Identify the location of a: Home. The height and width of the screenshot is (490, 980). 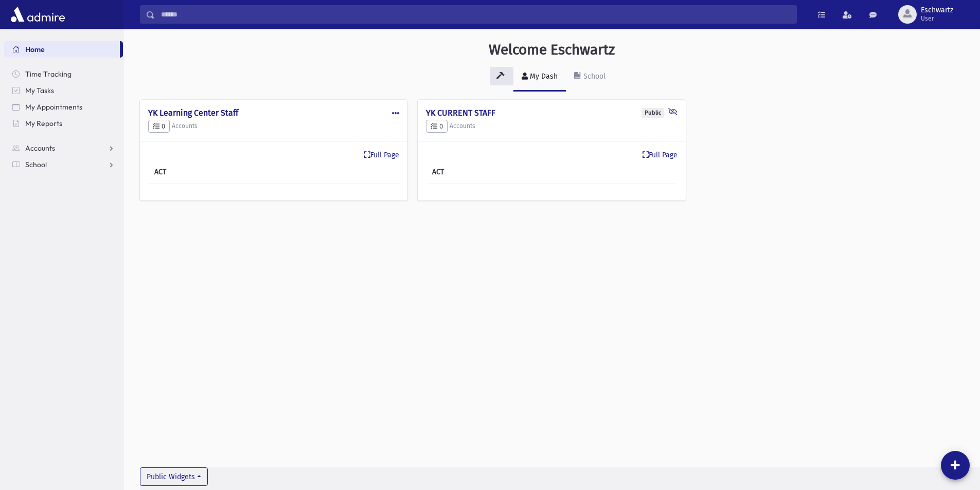
(62, 49).